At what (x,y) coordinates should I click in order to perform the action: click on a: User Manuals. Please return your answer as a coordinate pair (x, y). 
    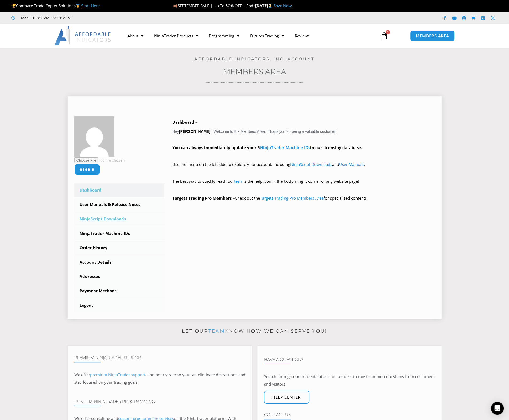
    Looking at the image, I should click on (352, 164).